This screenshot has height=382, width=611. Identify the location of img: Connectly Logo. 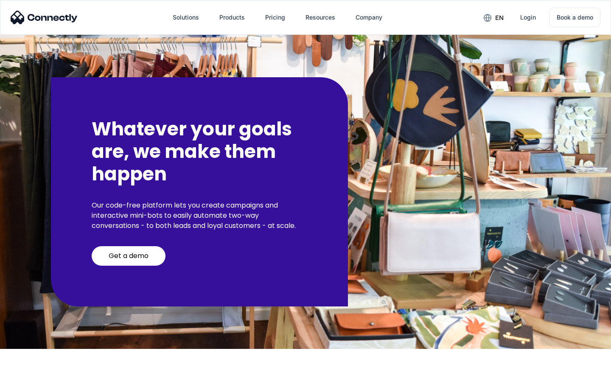
(44, 17).